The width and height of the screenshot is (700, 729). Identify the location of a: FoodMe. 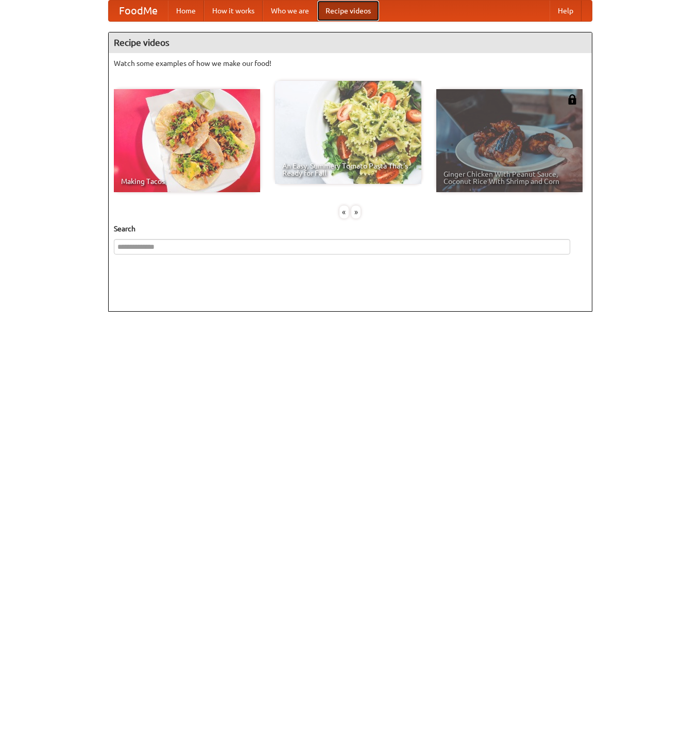
(138, 10).